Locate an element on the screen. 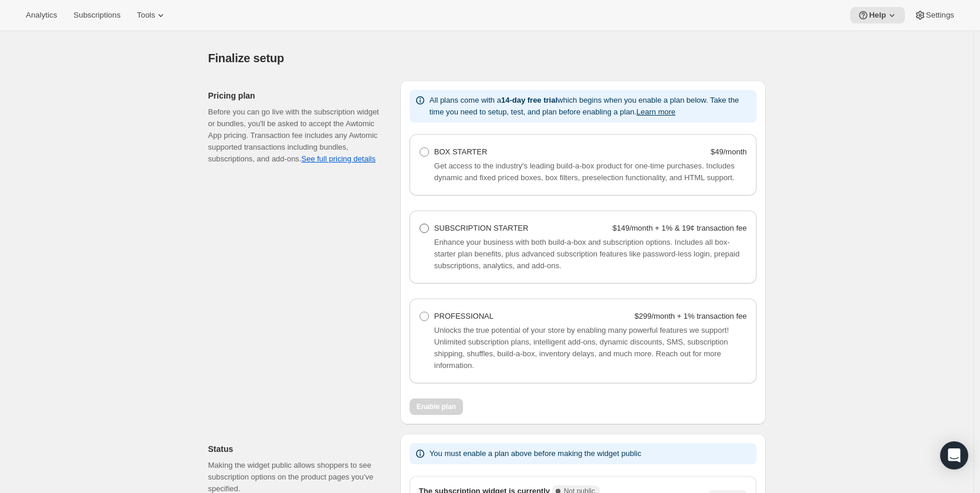 This screenshot has width=980, height=493. button: Settings is located at coordinates (934, 15).